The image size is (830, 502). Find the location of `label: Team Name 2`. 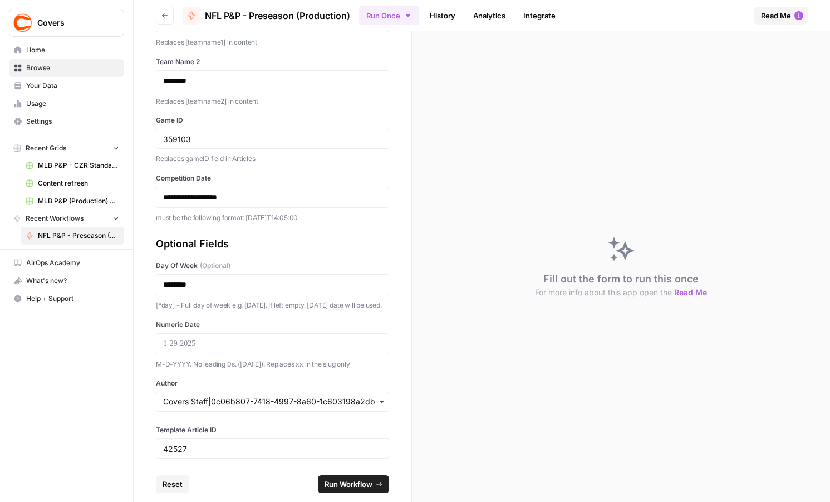

label: Team Name 2 is located at coordinates (272, 62).